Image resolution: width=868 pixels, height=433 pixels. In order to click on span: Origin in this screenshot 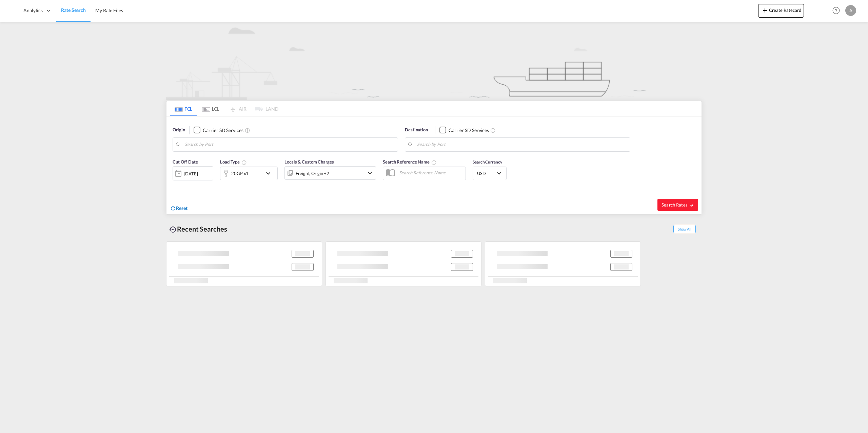, I will do `click(179, 130)`.